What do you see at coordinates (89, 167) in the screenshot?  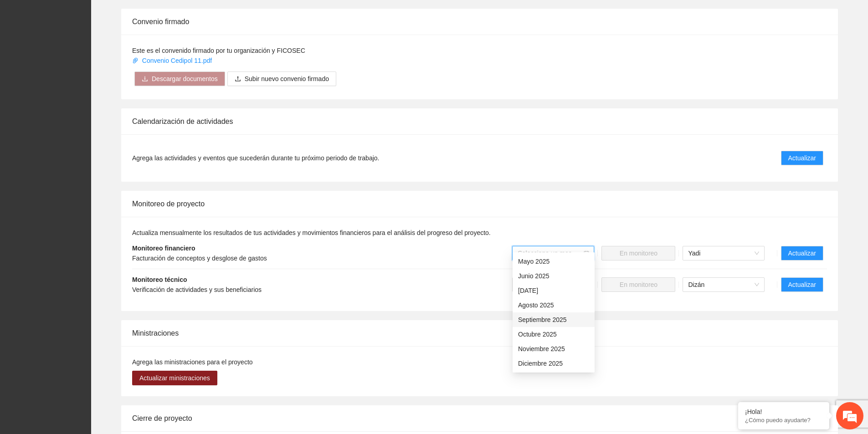 I see `span: Estamos en línea.` at bounding box center [89, 167].